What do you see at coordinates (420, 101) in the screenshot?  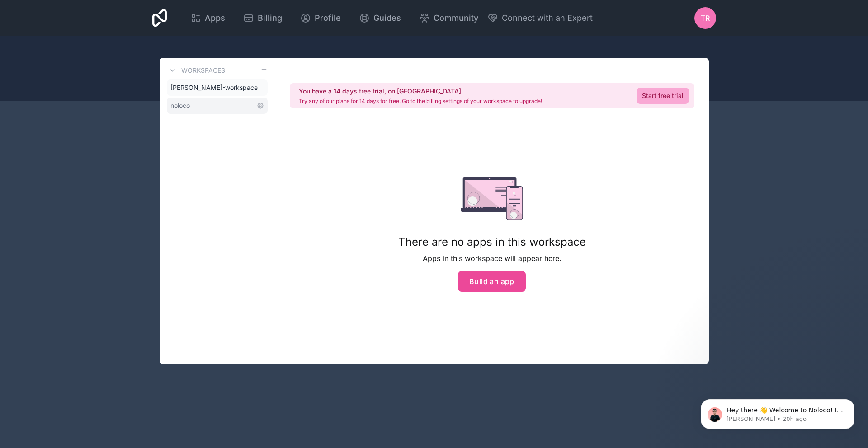 I see `p: Try any of our plans for 14 days for free. Go to the billing settings of your workspace to upgrade!` at bounding box center [420, 101].